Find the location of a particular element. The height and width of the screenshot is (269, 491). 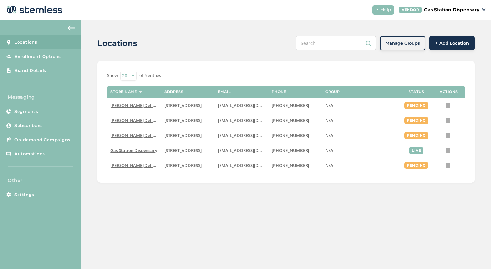

img: icon-help-white-03924b79.svg is located at coordinates (377, 10).